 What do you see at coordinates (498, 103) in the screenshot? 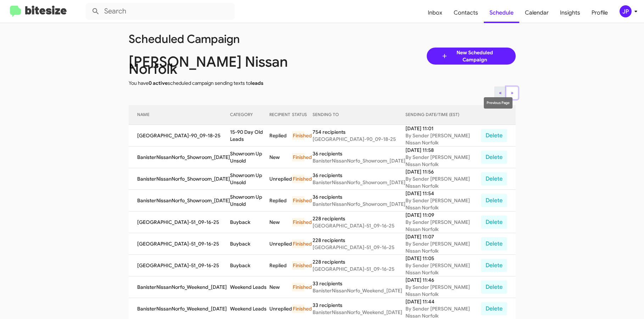
I see `div: Previous Page` at bounding box center [498, 103].